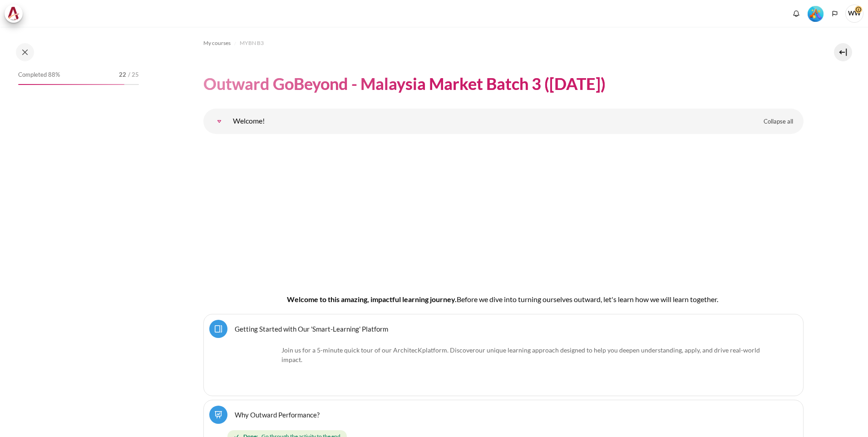  Describe the element at coordinates (39, 75) in the screenshot. I see `span: Completed 88%` at that location.